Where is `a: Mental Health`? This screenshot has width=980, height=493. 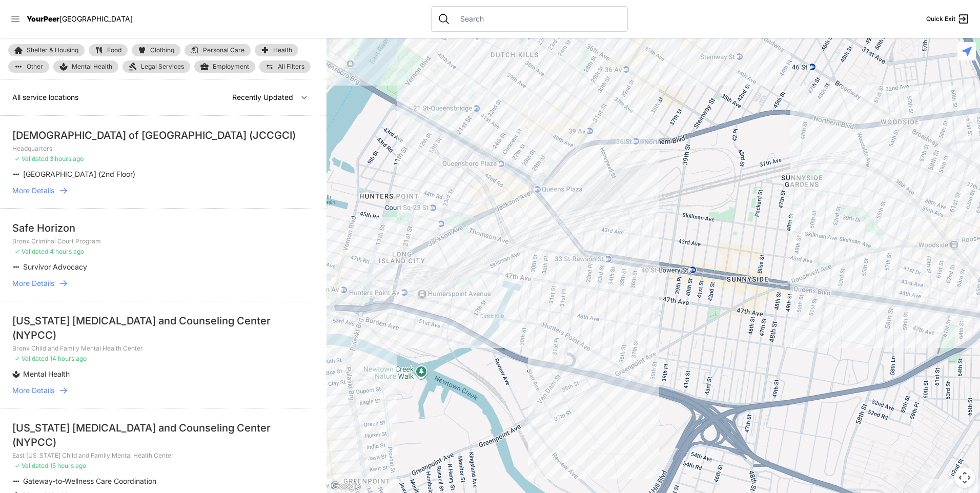
a: Mental Health is located at coordinates (86, 67).